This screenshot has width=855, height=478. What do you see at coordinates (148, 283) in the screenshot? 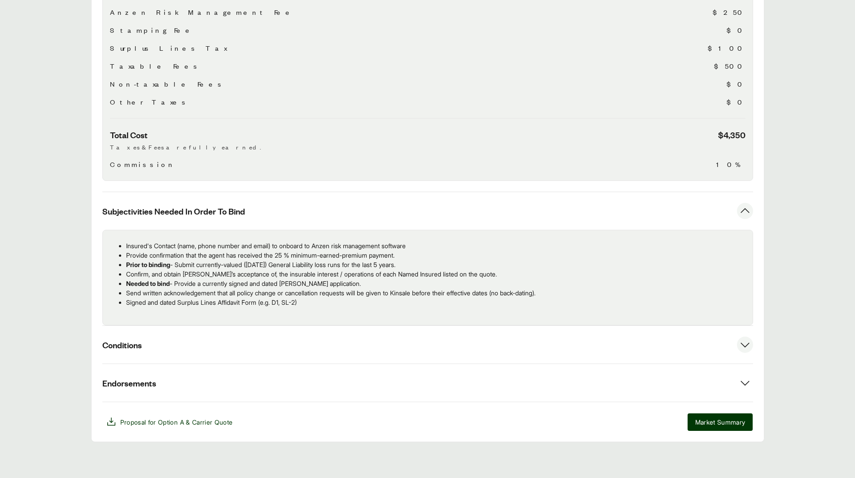
I see `strong: Needed to bind` at bounding box center [148, 283].